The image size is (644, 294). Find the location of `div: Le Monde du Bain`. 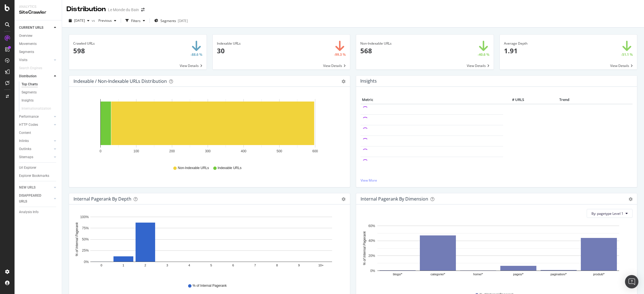

div: Le Monde du Bain is located at coordinates (124, 10).